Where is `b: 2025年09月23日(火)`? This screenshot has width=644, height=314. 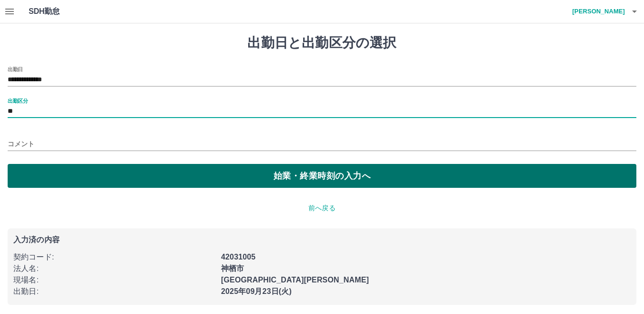
b: 2025年09月23日(火) is located at coordinates (257, 290).